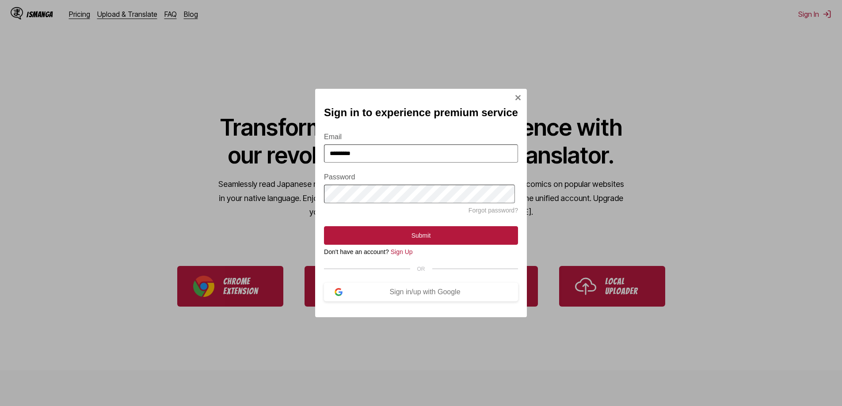 The width and height of the screenshot is (842, 406). I want to click on div: Don't have an account?, so click(421, 252).